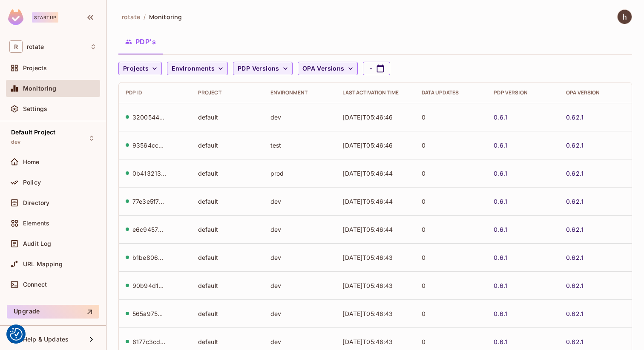 This screenshot has width=644, height=350. Describe the element at coordinates (35, 47) in the screenshot. I see `span: Workspace: rotate` at that location.